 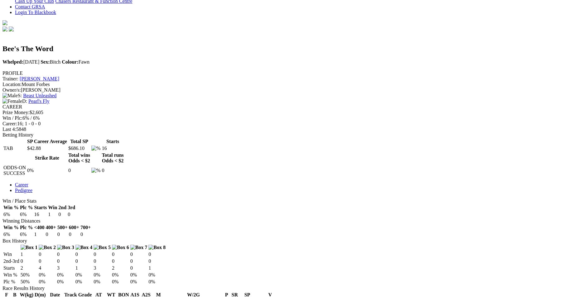 I want to click on span: Location:, so click(x=12, y=84).